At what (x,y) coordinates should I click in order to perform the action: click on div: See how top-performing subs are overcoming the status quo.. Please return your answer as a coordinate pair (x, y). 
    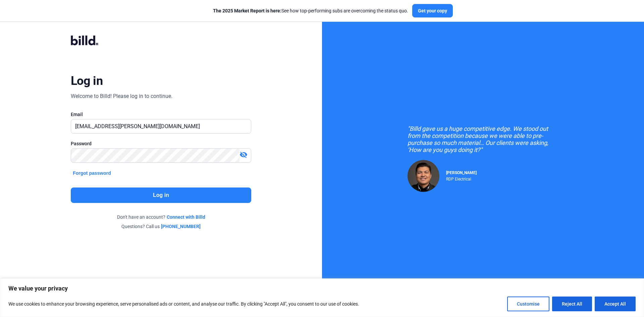
    Looking at the image, I should click on (310, 11).